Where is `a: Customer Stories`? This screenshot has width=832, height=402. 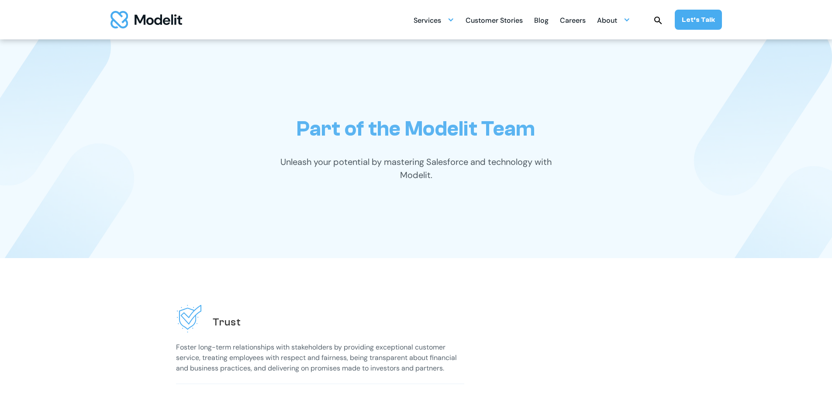 a: Customer Stories is located at coordinates (494, 20).